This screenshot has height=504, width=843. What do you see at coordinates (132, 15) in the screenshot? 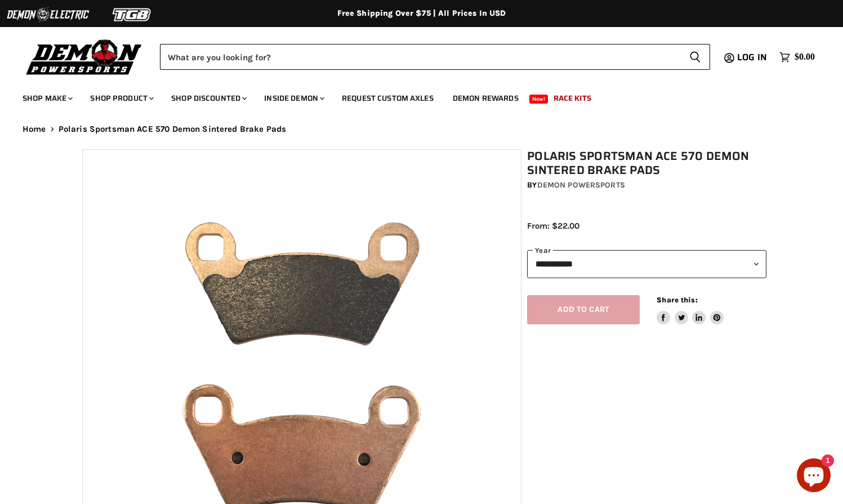
I see `img: TGB Logo 2` at bounding box center [132, 15].